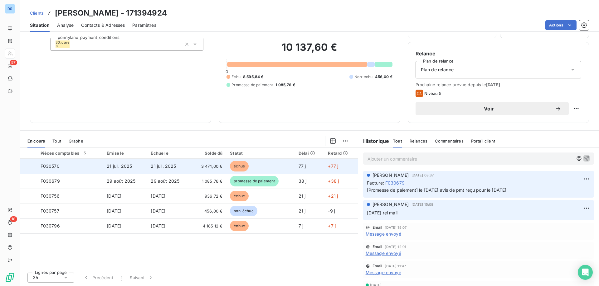  I want to click on span: +21 j, so click(333, 196).